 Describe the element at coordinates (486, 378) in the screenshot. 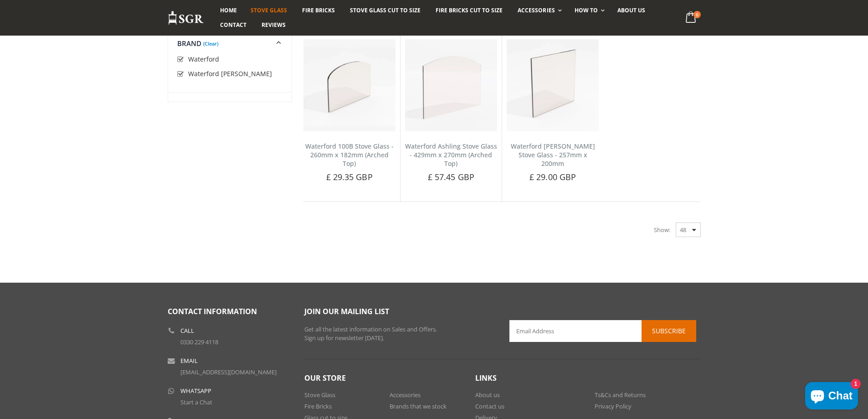

I see `span: Links` at that location.